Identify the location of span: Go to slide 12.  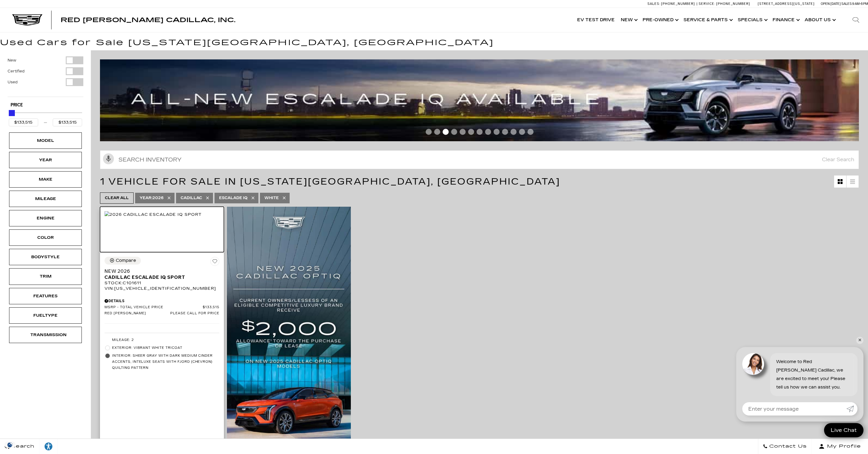
(522, 132).